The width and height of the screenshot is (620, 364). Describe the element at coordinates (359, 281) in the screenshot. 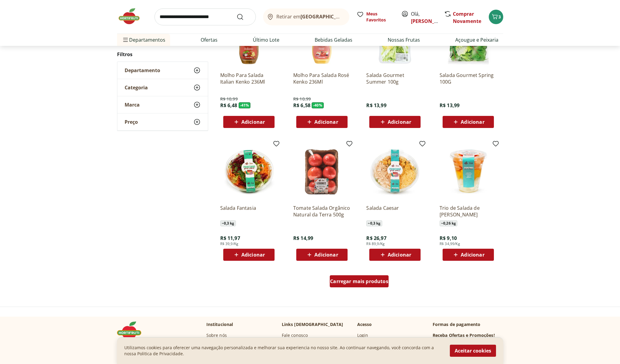

I see `span: Carregar mais produtos` at that location.